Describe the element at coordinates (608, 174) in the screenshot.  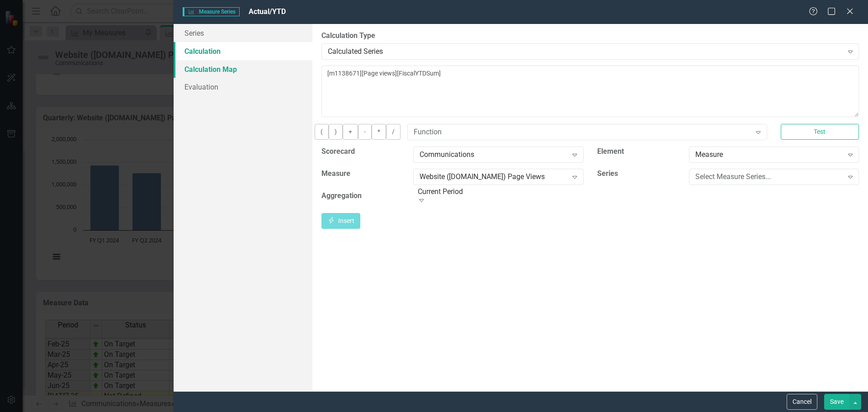
I see `label: Series` at that location.